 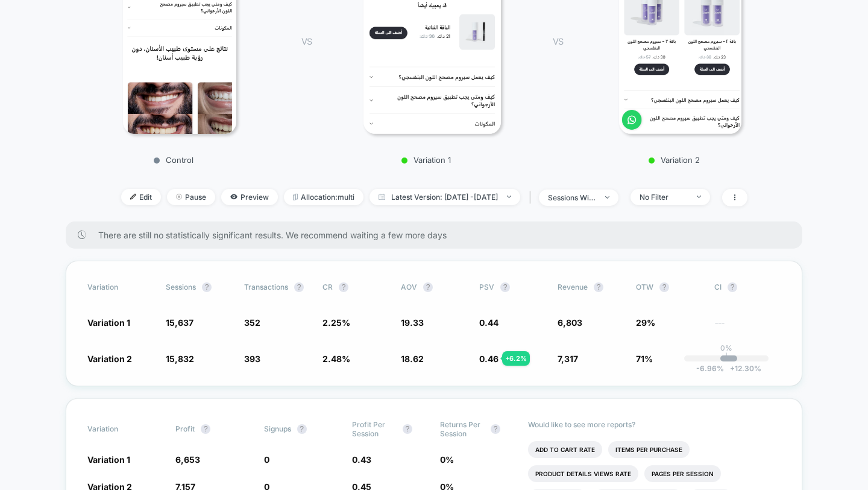 I want to click on span: 19.33, so click(x=412, y=322).